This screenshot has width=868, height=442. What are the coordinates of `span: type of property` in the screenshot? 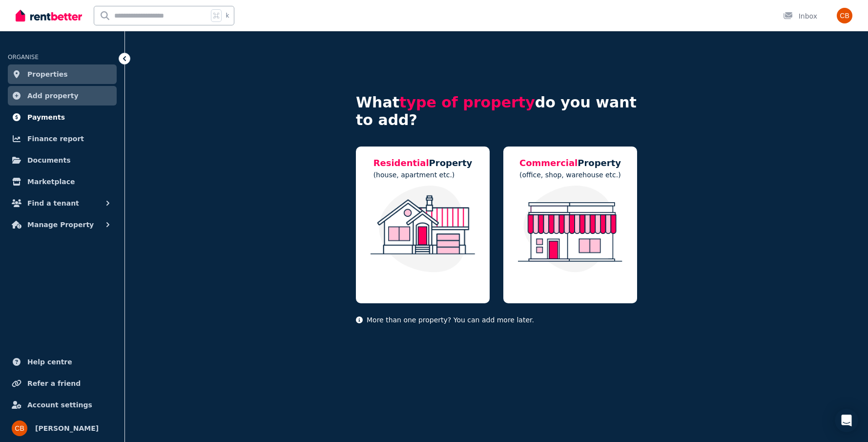 It's located at (467, 102).